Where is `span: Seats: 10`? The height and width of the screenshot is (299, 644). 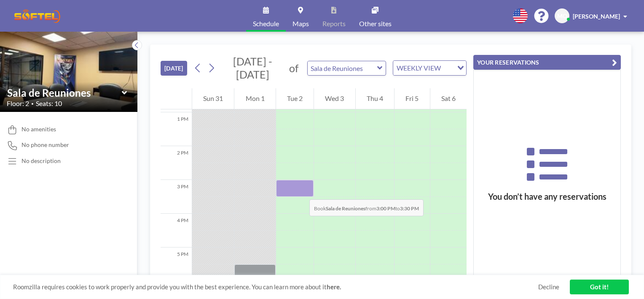 span: Seats: 10 is located at coordinates (49, 104).